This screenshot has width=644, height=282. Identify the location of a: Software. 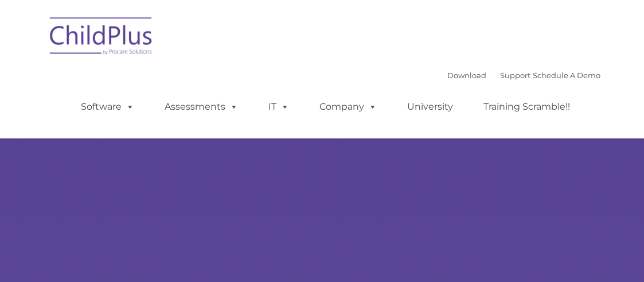
(107, 107).